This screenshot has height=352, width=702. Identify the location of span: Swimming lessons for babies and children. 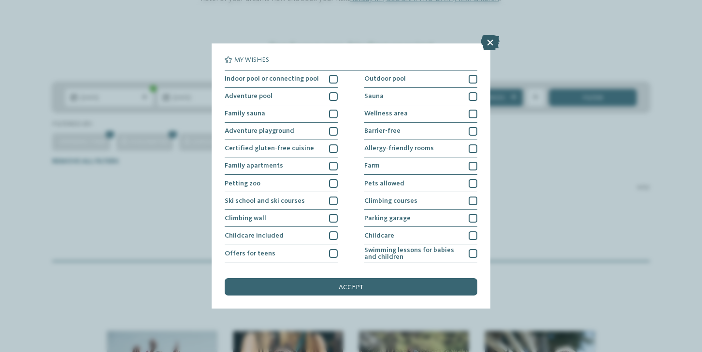
(413, 254).